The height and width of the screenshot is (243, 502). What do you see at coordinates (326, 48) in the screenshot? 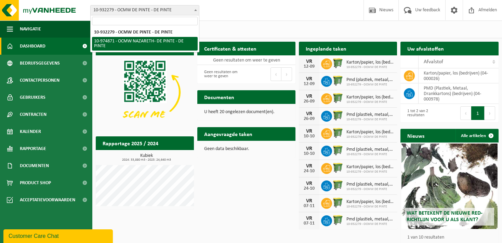
I see `h2: Ingeplande taken` at bounding box center [326, 48].